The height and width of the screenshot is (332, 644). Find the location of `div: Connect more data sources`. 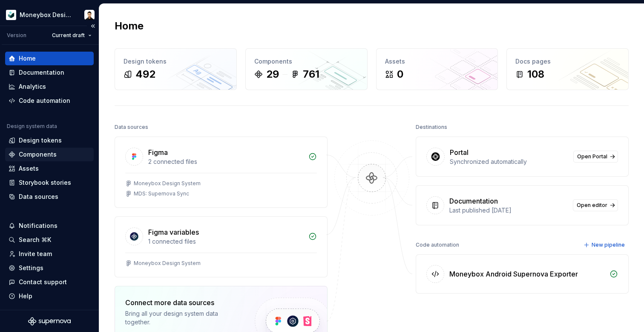

div: Connect more data sources is located at coordinates (183, 302).